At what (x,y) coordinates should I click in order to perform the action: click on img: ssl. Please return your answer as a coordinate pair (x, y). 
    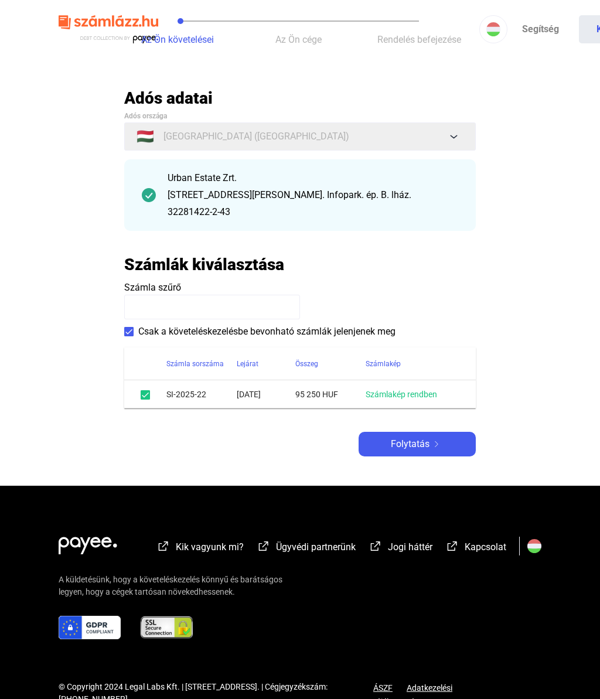
    Looking at the image, I should click on (166, 627).